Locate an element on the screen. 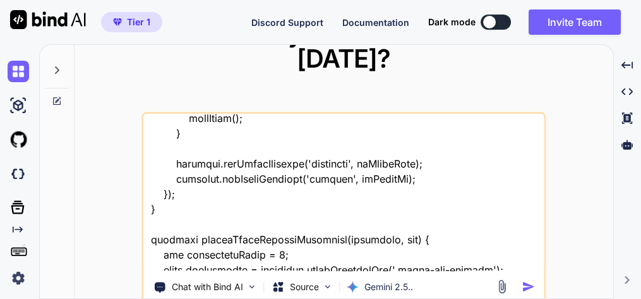 This screenshot has width=641, height=299. p: Source is located at coordinates (305, 287).